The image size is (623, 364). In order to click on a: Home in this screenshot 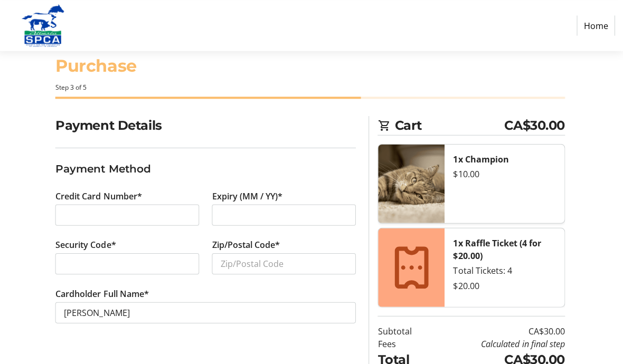, I will do `click(595, 25)`.